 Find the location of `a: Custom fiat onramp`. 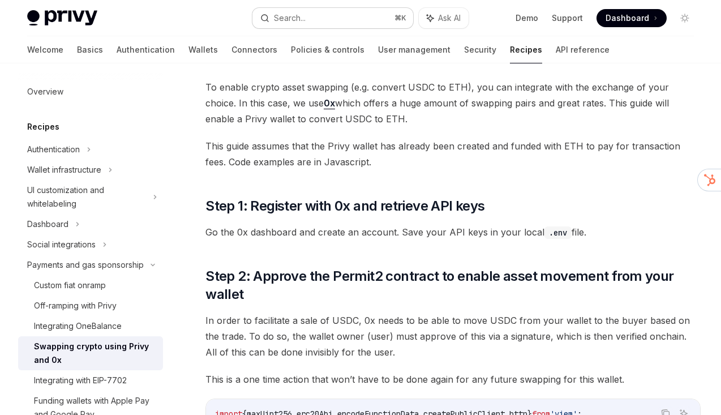

a: Custom fiat onramp is located at coordinates (91, 285).